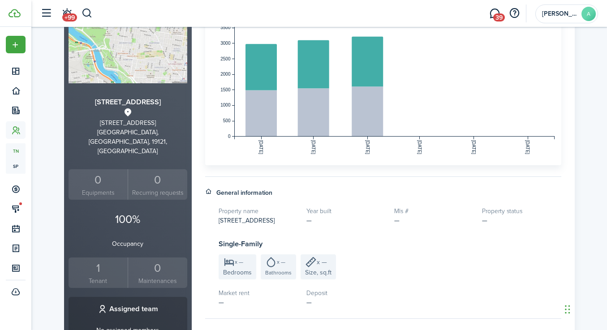 This screenshot has width=607, height=330. I want to click on a: Notifications, so click(67, 13).